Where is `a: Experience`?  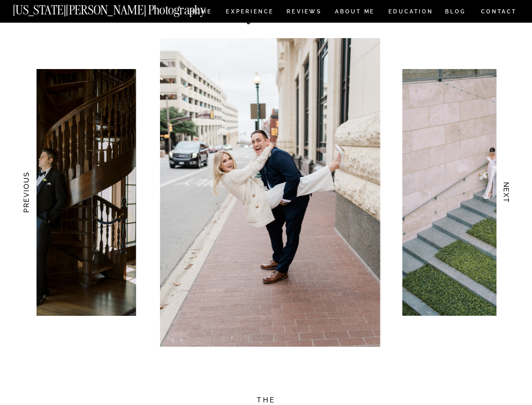 a: Experience is located at coordinates (249, 13).